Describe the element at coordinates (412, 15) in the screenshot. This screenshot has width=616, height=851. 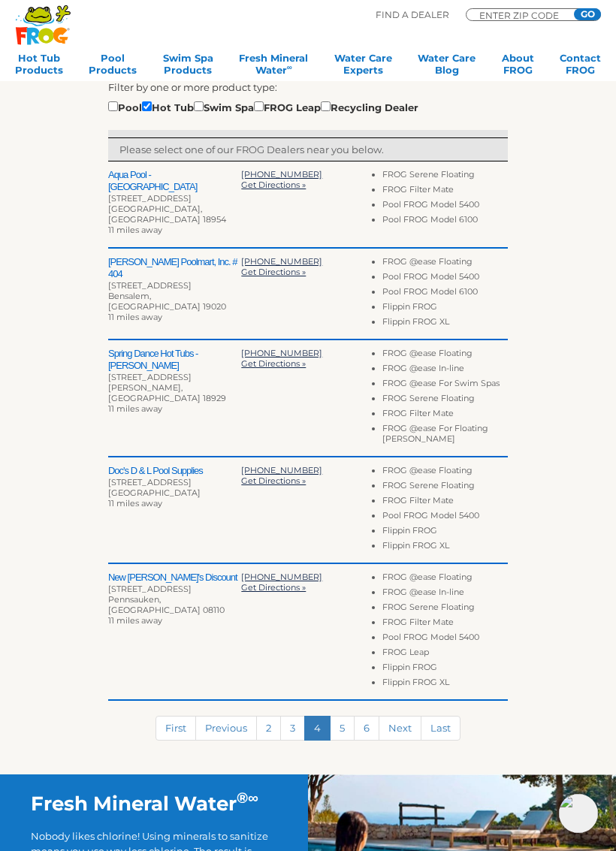
I see `p: Find A Dealer` at that location.